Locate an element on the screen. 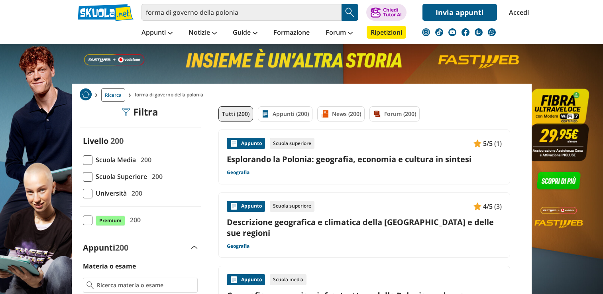 The height and width of the screenshot is (294, 603). a: News (200) is located at coordinates (341, 114).